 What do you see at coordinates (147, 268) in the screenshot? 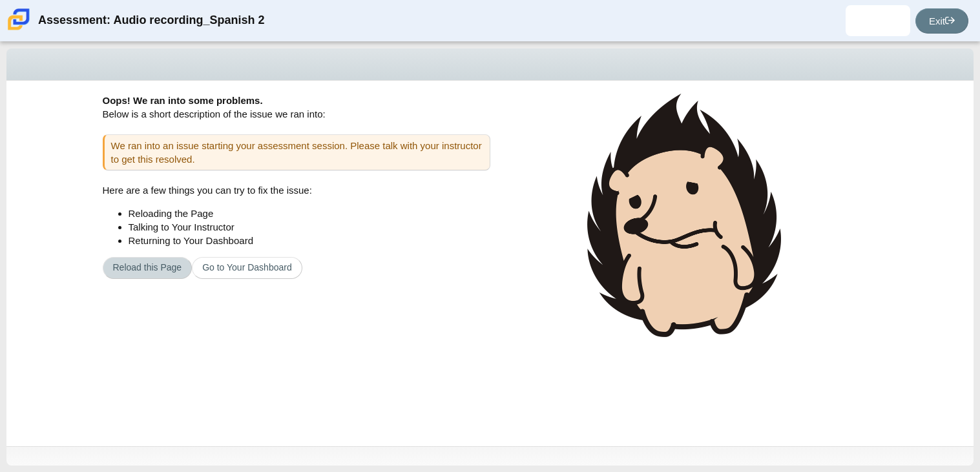
I see `button: Reload this Page` at bounding box center [147, 268].